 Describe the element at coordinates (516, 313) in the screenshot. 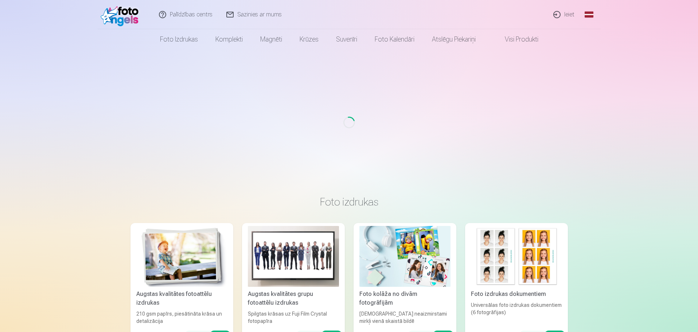

I see `div: Universālas foto izdrukas dokumentiem (6 fotogrāfijas)` at that location.